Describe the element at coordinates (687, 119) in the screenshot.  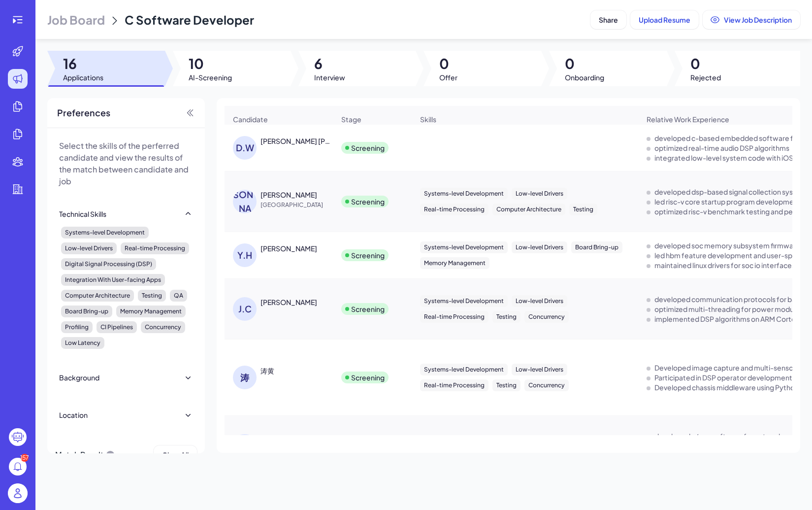
I see `span: Relative Work Experience` at that location.